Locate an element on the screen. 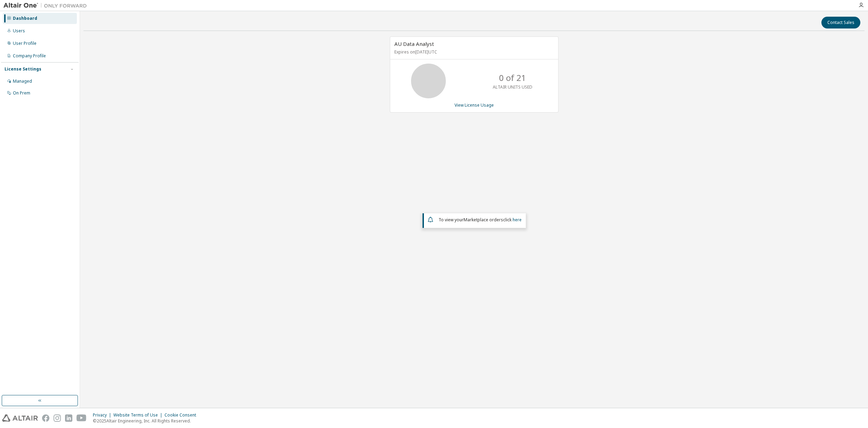 The image size is (868, 428). div: Users is located at coordinates (19, 31).